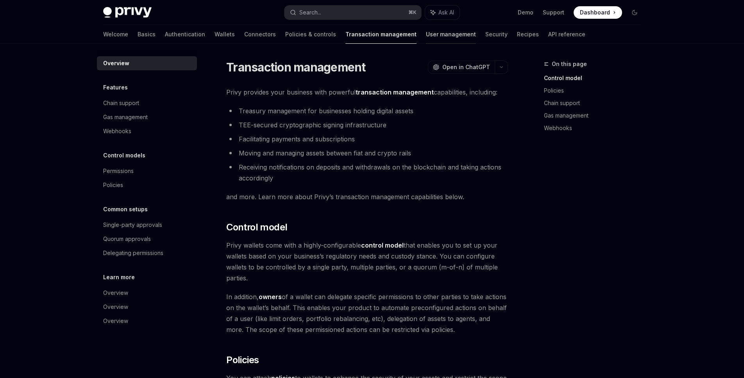 The image size is (744, 378). Describe the element at coordinates (367, 173) in the screenshot. I see `li: Receiving notifications on deposits and withdrawals on the blockchain and taking actions accordingly` at that location.